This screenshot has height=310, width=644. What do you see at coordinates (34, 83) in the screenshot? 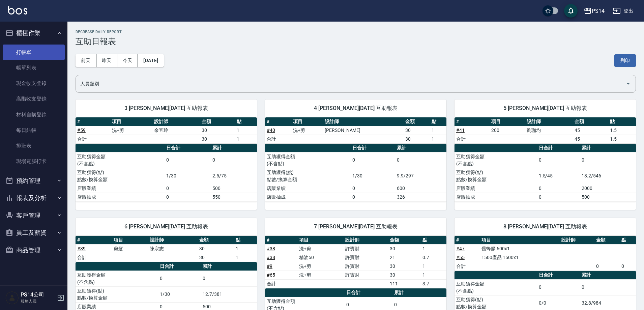
I see `a: 現金收支登錄` at bounding box center [34, 83].